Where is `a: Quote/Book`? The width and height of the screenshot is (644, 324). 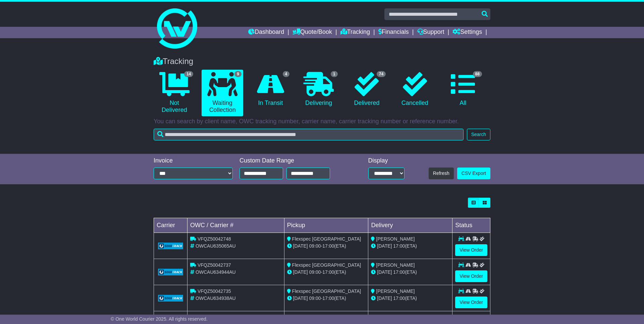
a: Quote/Book is located at coordinates (312, 33).